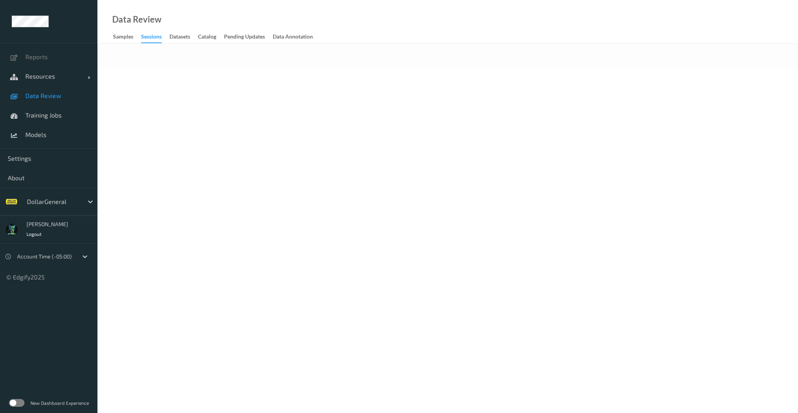  I want to click on div: Samples, so click(123, 37).